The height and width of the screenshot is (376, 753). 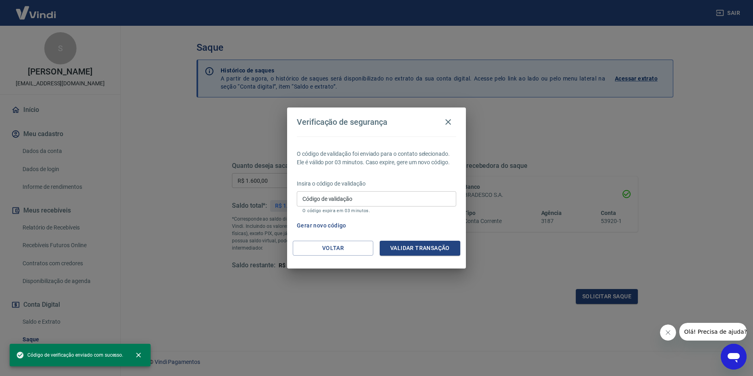 What do you see at coordinates (321, 225) in the screenshot?
I see `button: Gerar novo código` at bounding box center [321, 225].